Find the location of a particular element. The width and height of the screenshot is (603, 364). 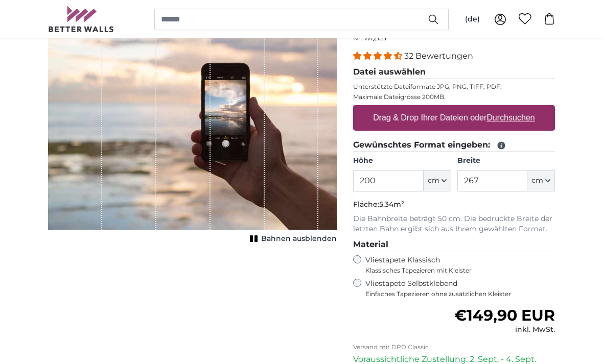

span: Nr. WQ553 is located at coordinates (370, 38).